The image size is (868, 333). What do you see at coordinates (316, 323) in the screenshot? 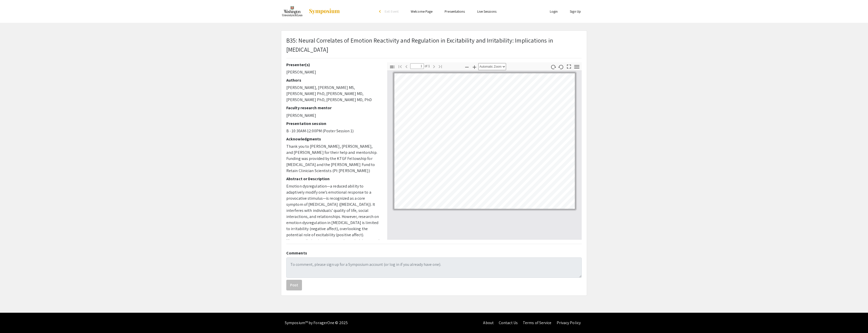
I see `div: Symposium™ by ForagerOne © 2025` at bounding box center [316, 323].